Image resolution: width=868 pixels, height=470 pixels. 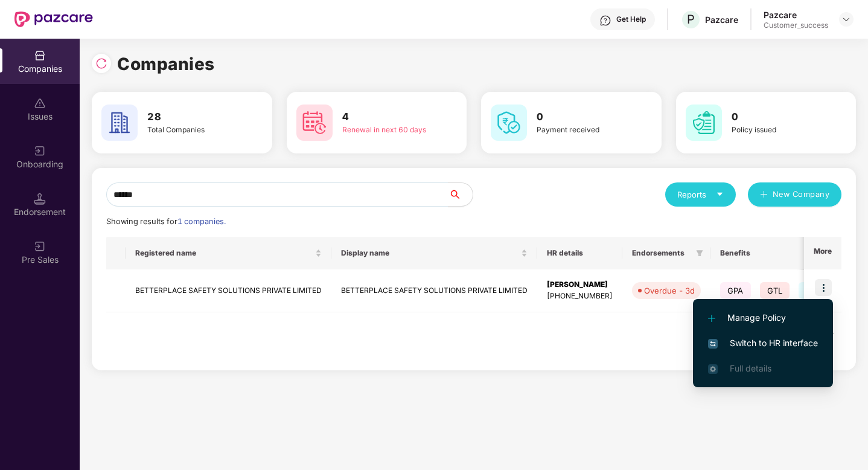 What do you see at coordinates (192, 130) in the screenshot?
I see `div: Total Companies` at bounding box center [192, 130].